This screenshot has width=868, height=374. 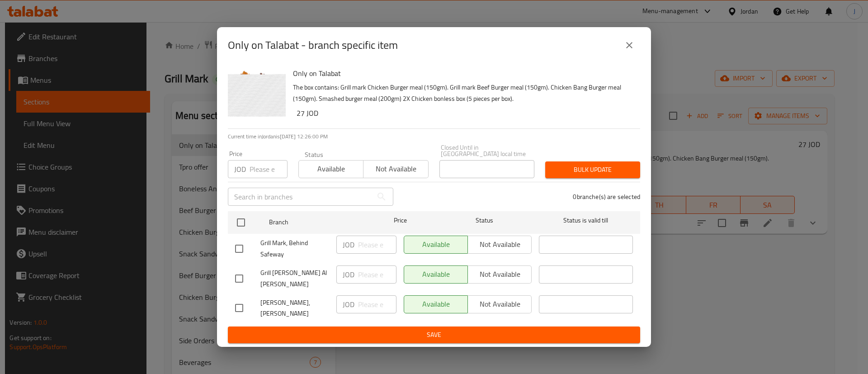 What do you see at coordinates (313, 46) in the screenshot?
I see `h2: Only on Talabat - branch specific item` at bounding box center [313, 46].